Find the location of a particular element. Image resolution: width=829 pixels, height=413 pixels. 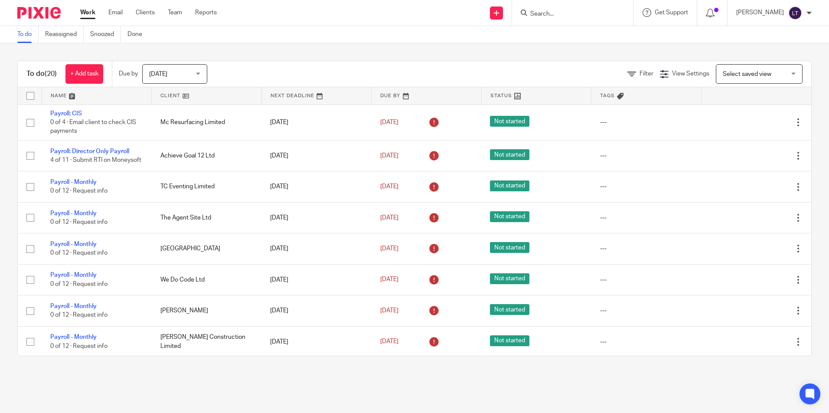

a: Payroll: CIS is located at coordinates (66, 114).